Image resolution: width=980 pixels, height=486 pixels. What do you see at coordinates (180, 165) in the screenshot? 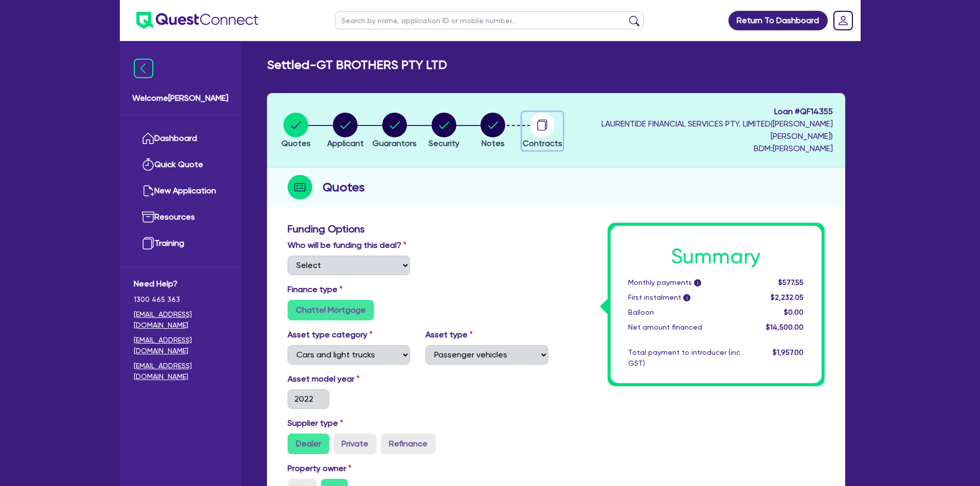
I see `a: Quick Quote` at bounding box center [180, 165].